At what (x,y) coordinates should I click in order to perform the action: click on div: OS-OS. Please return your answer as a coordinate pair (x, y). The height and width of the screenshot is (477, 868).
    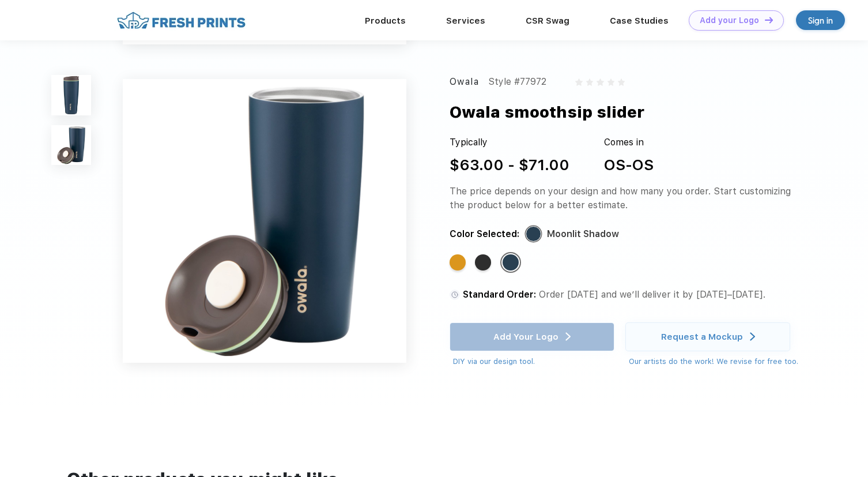
    Looking at the image, I should click on (629, 165).